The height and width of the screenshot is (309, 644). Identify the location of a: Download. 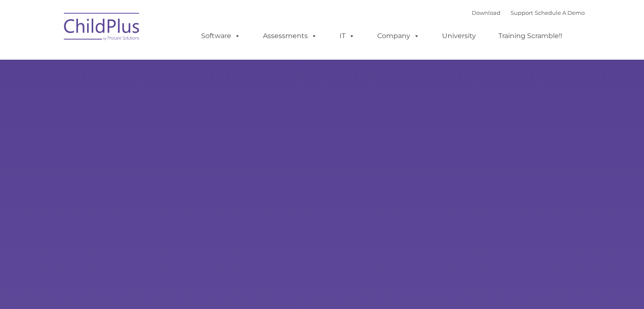
(486, 13).